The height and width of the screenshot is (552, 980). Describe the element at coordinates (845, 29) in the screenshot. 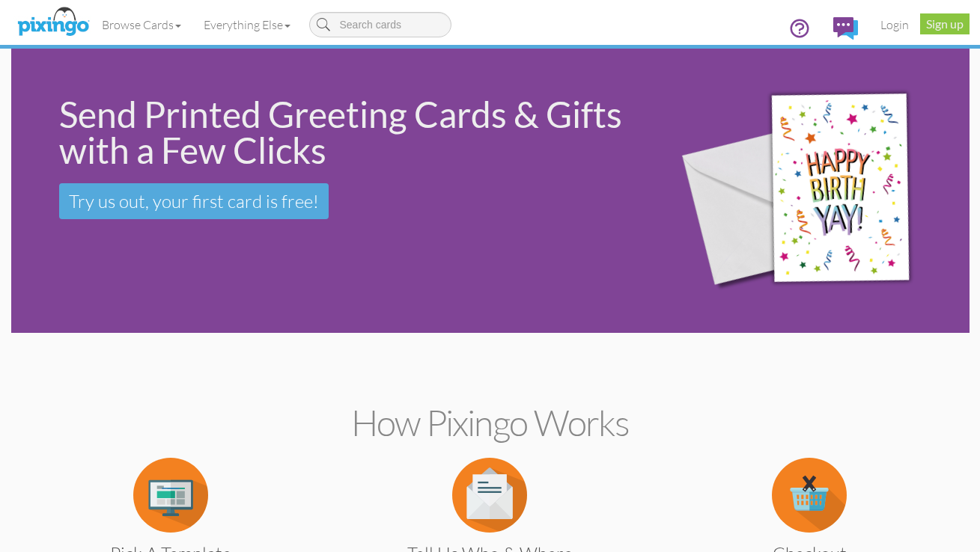

I see `img: comments.svg` at that location.